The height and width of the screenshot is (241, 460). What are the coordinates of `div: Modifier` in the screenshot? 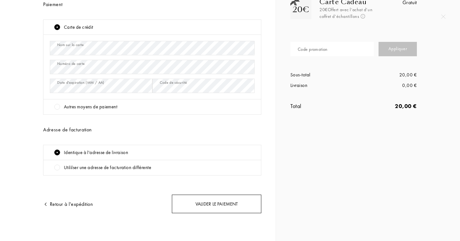 It's located at (189, 27).